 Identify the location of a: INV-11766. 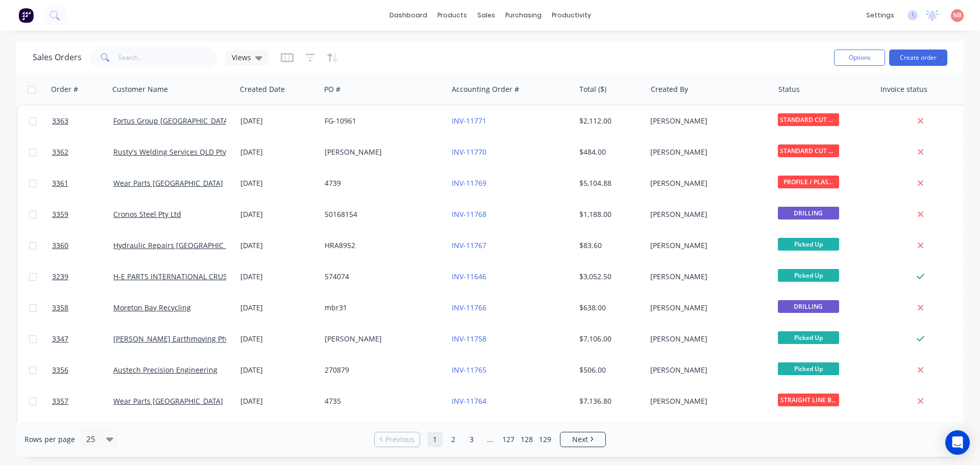
(469, 307).